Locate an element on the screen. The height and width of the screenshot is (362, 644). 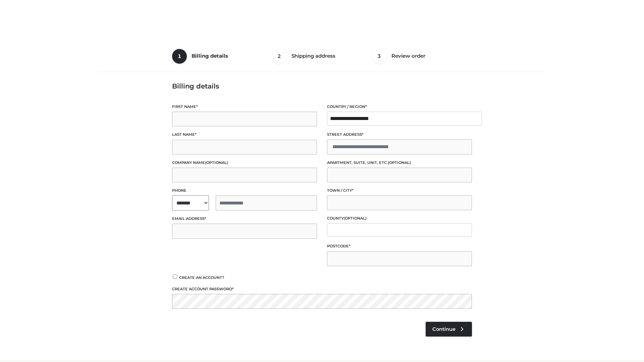
span: Billing details is located at coordinates (210, 56).